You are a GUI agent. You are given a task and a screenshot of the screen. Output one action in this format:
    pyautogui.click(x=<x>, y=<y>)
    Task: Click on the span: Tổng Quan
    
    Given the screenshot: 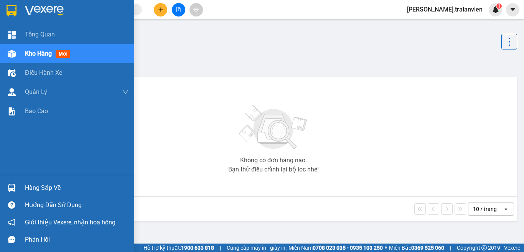 What is the action you would take?
    pyautogui.click(x=40, y=34)
    